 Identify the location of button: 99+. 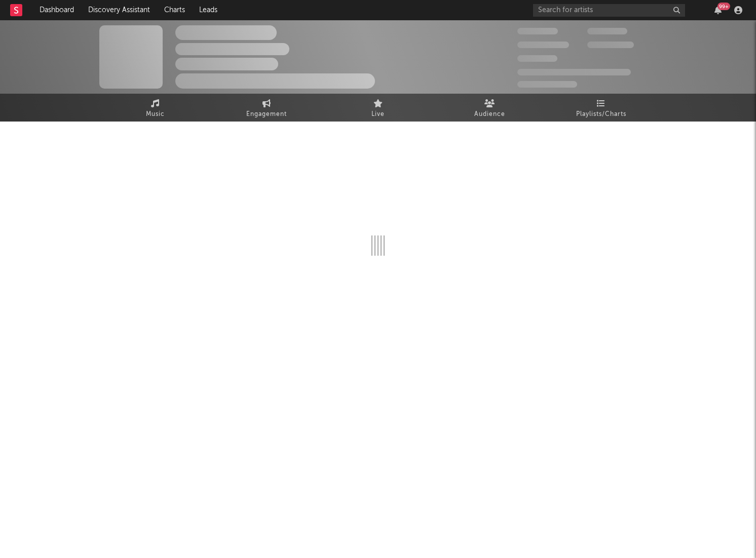
(718, 10).